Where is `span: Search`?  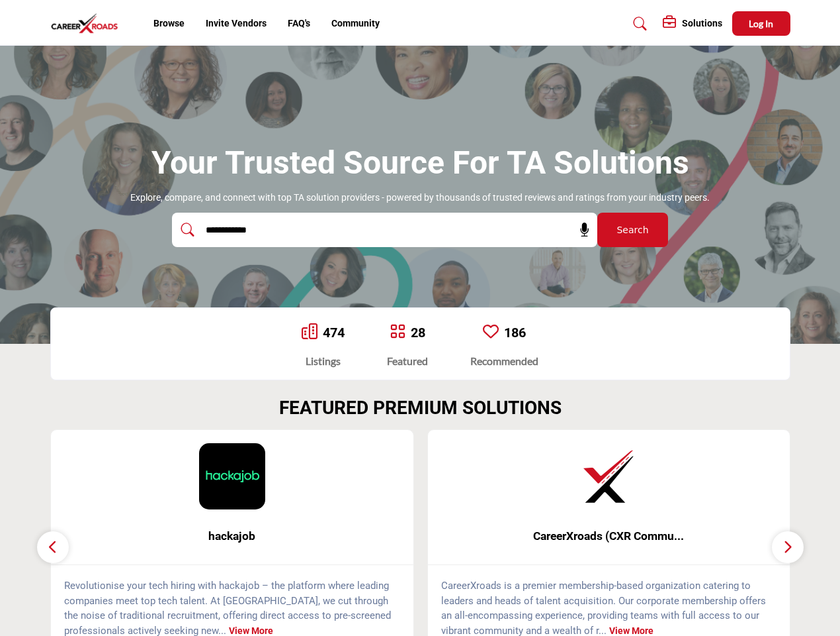 span: Search is located at coordinates (633, 230).